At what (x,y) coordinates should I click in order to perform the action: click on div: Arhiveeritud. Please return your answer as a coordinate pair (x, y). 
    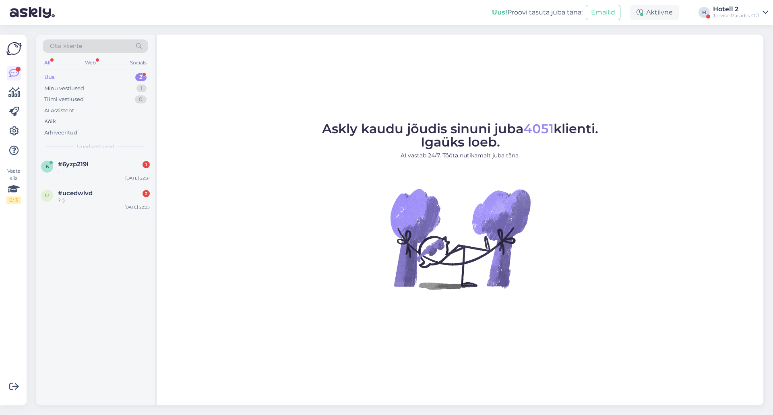
    Looking at the image, I should click on (61, 133).